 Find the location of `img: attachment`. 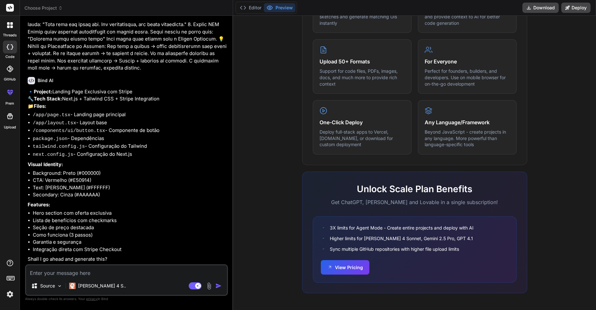

img: attachment is located at coordinates (209, 286).